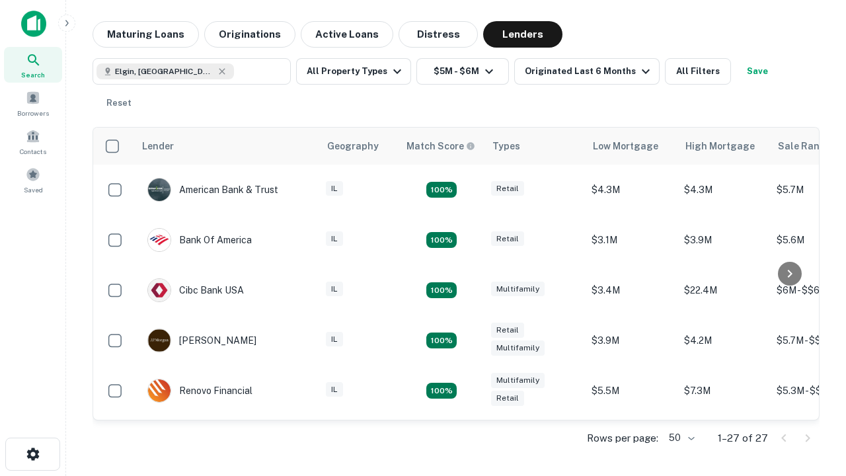 The image size is (846, 476). Describe the element at coordinates (631, 290) in the screenshot. I see `td: $3.4M` at that location.